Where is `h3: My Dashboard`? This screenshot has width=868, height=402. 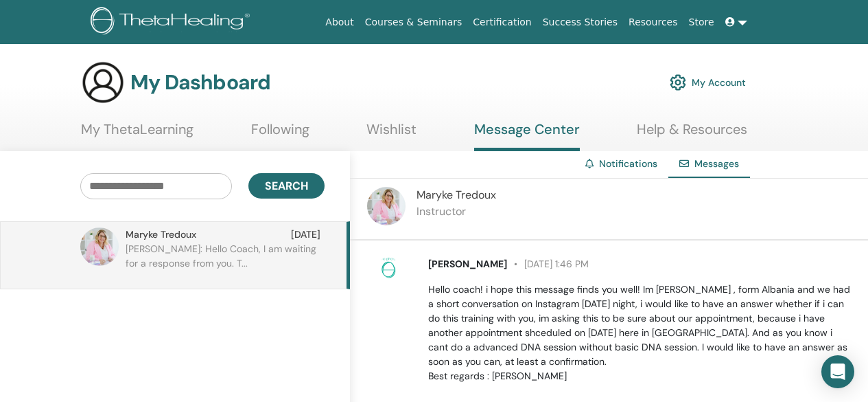 h3: My Dashboard is located at coordinates (200, 83).